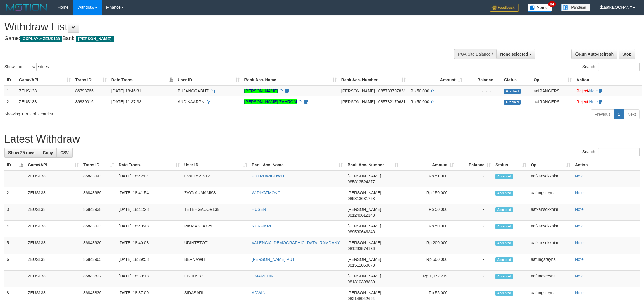 This screenshot has width=644, height=300. I want to click on a: ADWIN, so click(259, 293).